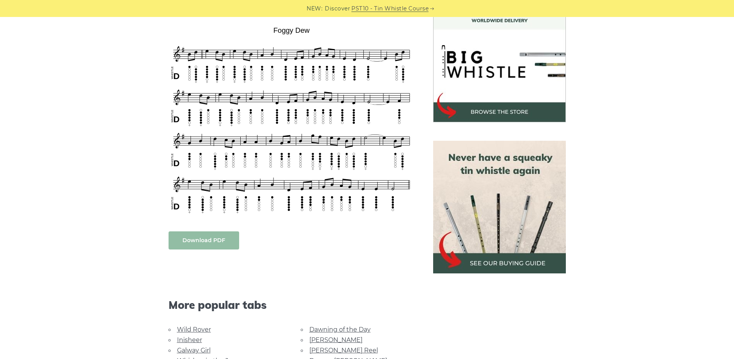 This screenshot has width=734, height=359. What do you see at coordinates (193, 350) in the screenshot?
I see `a: Galway Girl` at bounding box center [193, 350].